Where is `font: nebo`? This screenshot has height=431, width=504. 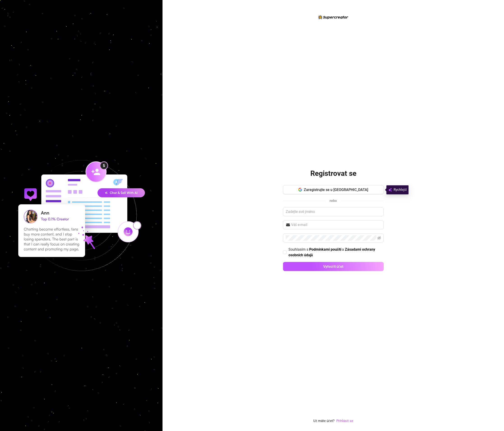
font: nebo is located at coordinates (333, 201).